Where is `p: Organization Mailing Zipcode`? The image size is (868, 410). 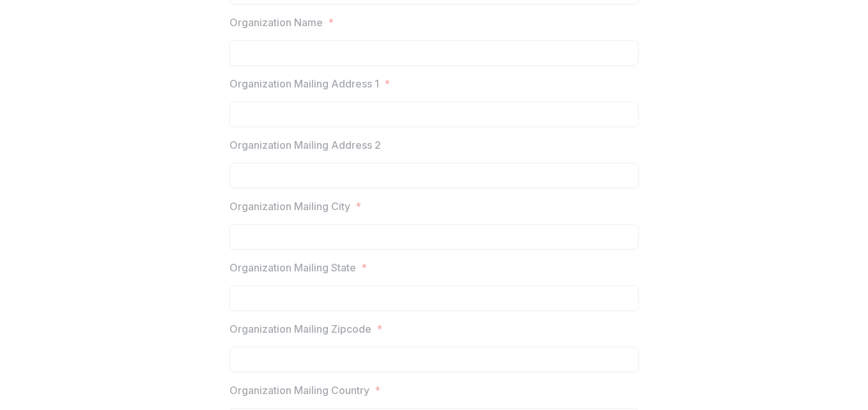 p: Organization Mailing Zipcode is located at coordinates (300, 329).